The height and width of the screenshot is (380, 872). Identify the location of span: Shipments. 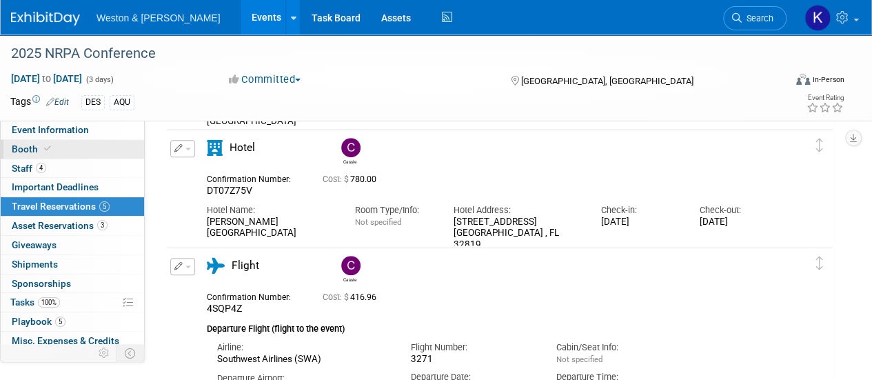
(34, 264).